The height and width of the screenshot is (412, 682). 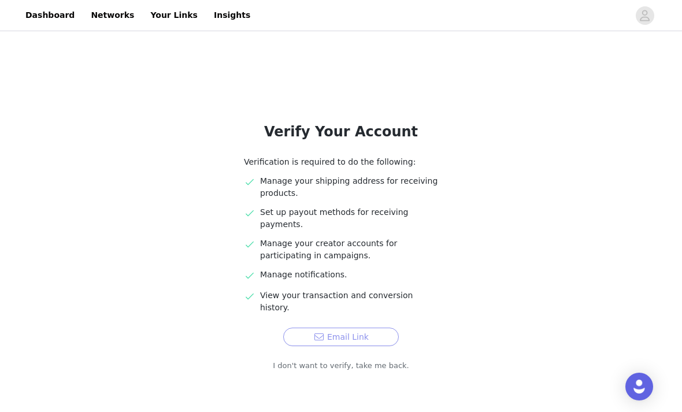 I want to click on p: Manage notifications., so click(x=349, y=274).